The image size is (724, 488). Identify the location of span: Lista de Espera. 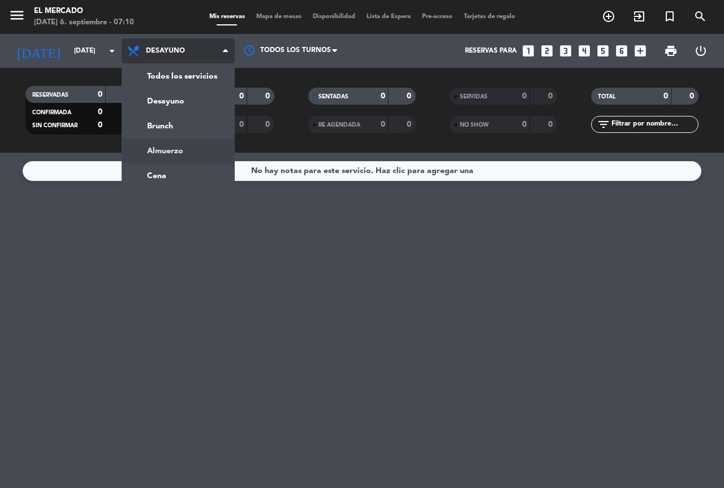
(388, 16).